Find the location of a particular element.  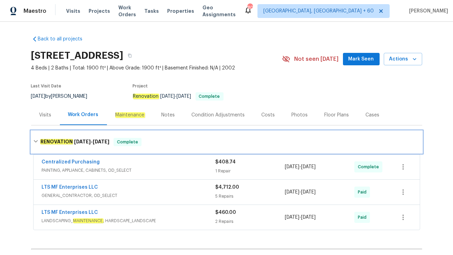

div: Costs is located at coordinates (268, 115).